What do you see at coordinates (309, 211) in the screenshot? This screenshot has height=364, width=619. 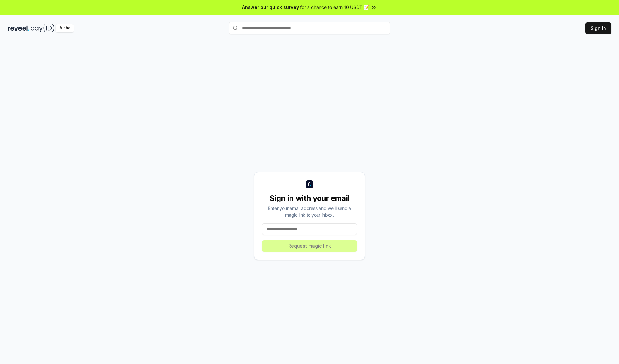 I see `div: Enter your email address and we’ll send a magic link to your inbox.` at bounding box center [309, 211].